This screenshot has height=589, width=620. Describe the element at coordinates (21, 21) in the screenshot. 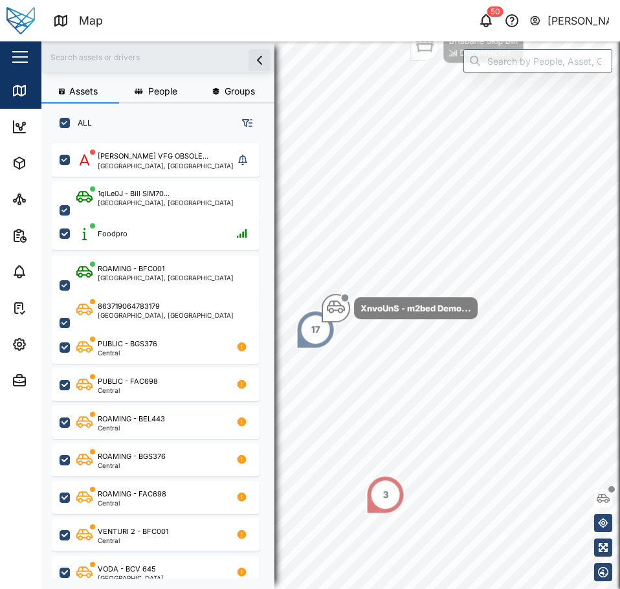

I see `img: Main Logo` at that location.